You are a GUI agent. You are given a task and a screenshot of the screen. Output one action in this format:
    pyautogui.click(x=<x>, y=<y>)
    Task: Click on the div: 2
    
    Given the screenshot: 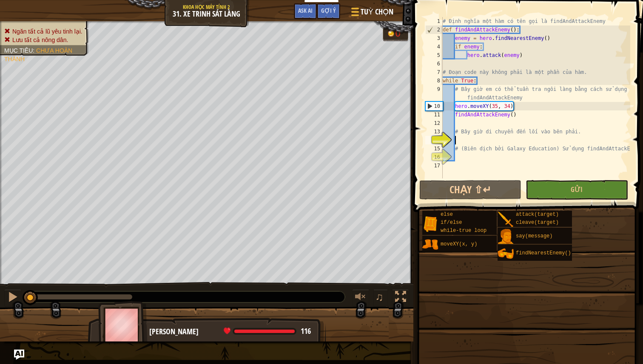 What is the action you would take?
    pyautogui.click(x=434, y=30)
    